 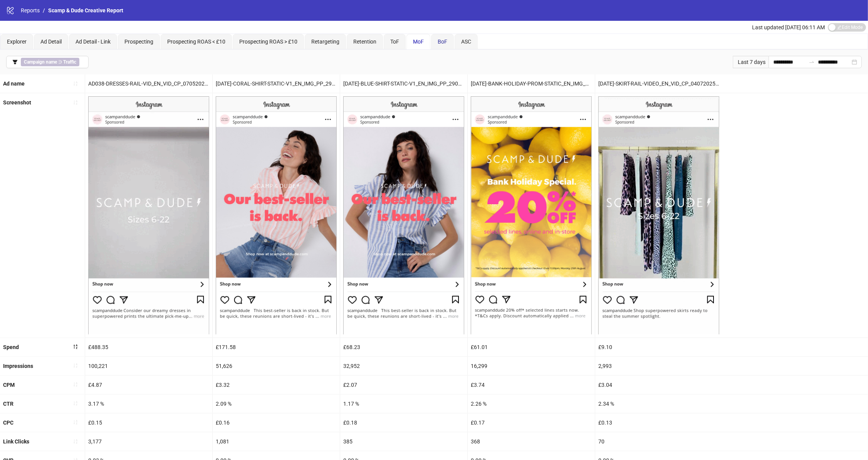 What do you see at coordinates (531, 215) in the screenshot?
I see `img: Screenshot 120232809090690005` at bounding box center [531, 215].